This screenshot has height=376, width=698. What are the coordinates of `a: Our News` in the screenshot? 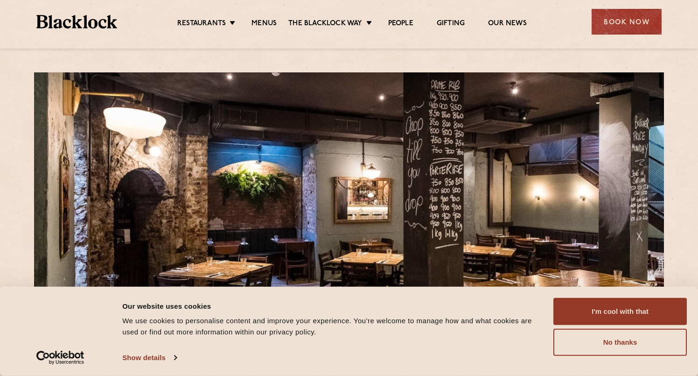 It's located at (508, 24).